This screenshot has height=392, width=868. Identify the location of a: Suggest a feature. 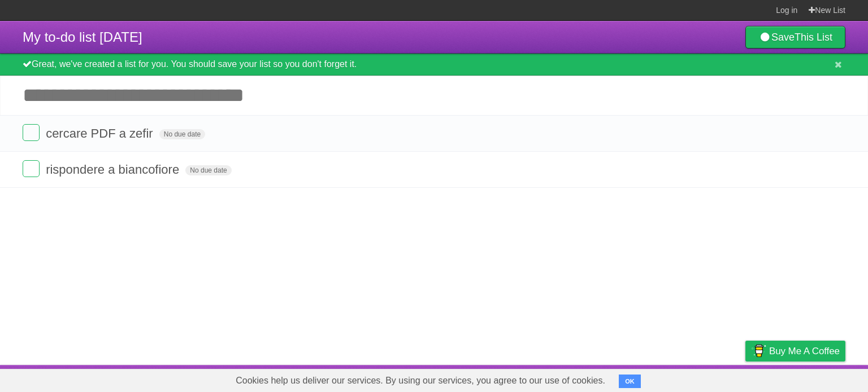
(810, 379).